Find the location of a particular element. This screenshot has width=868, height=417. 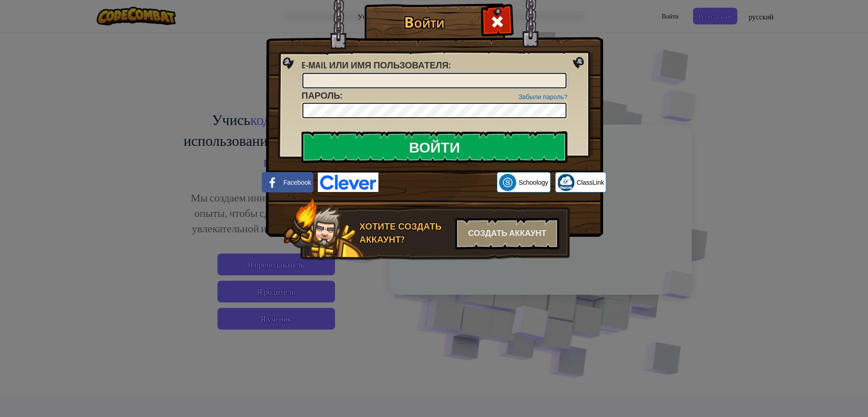

img: schoology.png is located at coordinates (508, 182).